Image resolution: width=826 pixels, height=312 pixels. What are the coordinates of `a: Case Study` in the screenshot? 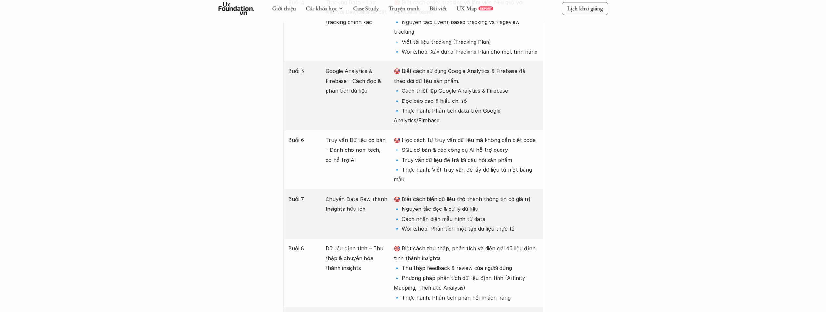 It's located at (366, 8).